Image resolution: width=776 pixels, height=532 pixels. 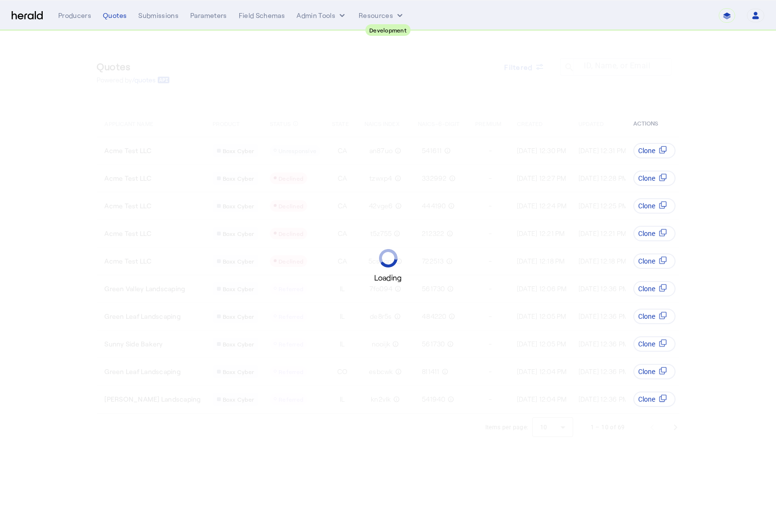 What do you see at coordinates (262, 15) in the screenshot?
I see `div: Field Schemas` at bounding box center [262, 15].